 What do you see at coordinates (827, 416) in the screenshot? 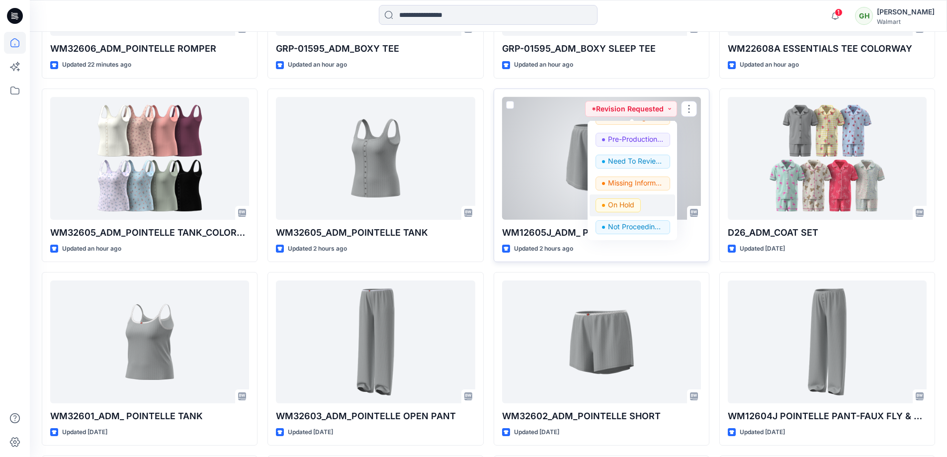
I see `p: WM12604J POINTELLE PANT-FAUX FLY & BUTTONS + PICOT` at bounding box center [827, 416].